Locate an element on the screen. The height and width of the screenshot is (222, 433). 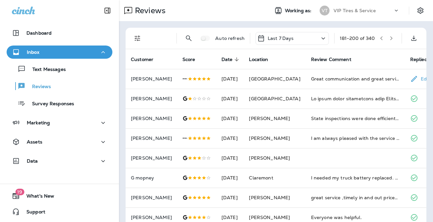
div: State inspections were done efficiently and a repair to the door handle on my antique went well. ... is located at coordinates (355, 119).